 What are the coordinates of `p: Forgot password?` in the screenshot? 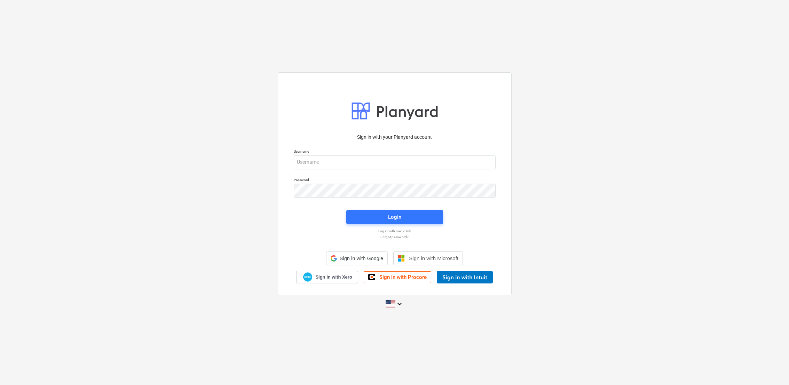 It's located at (395, 237).